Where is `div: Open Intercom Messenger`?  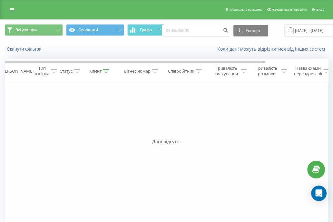 div: Open Intercom Messenger is located at coordinates (319, 193).